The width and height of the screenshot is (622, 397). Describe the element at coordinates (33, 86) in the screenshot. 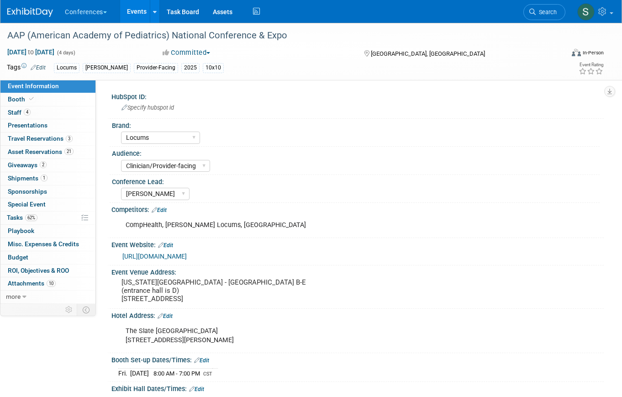

I see `span: Event Information` at that location.